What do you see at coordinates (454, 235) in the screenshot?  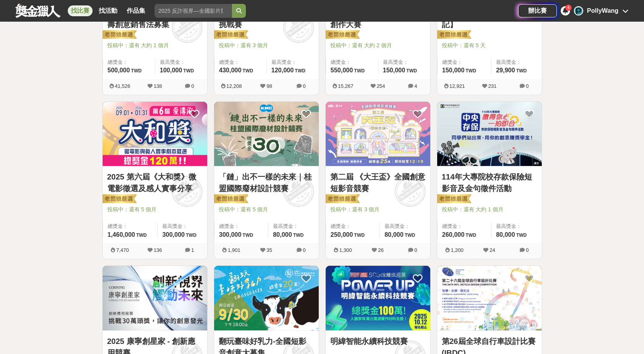 I see `span: 260,000` at bounding box center [454, 235].